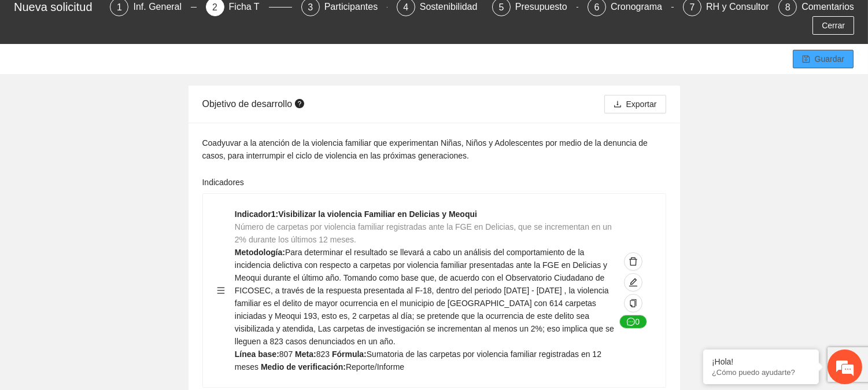 This screenshot has width=868, height=390. What do you see at coordinates (254, 103) in the screenshot?
I see `span: Objetivo de desarrollo` at bounding box center [254, 103].